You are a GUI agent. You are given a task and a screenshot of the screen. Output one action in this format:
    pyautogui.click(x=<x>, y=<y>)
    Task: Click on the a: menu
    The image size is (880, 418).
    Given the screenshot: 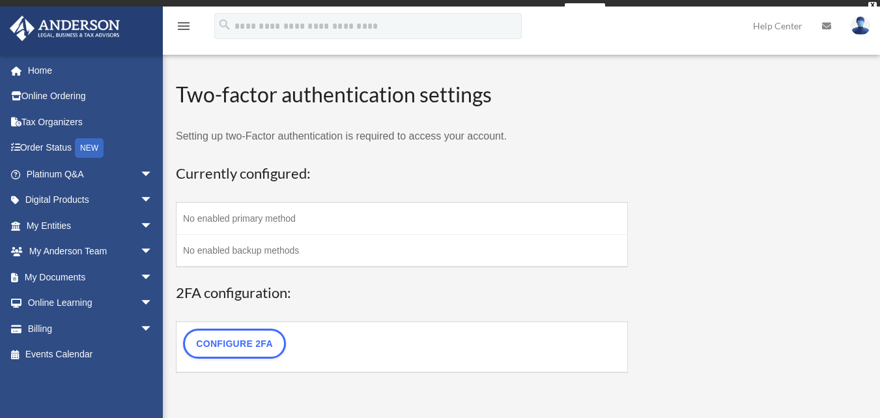 What is the action you would take?
    pyautogui.click(x=184, y=28)
    